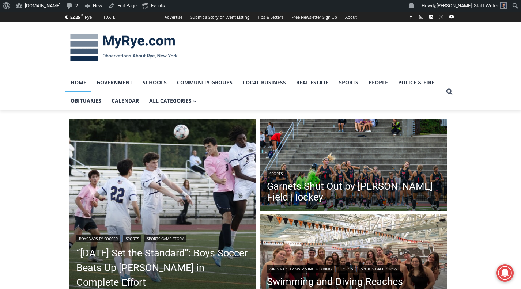  I want to click on a: Local Business, so click(264, 83).